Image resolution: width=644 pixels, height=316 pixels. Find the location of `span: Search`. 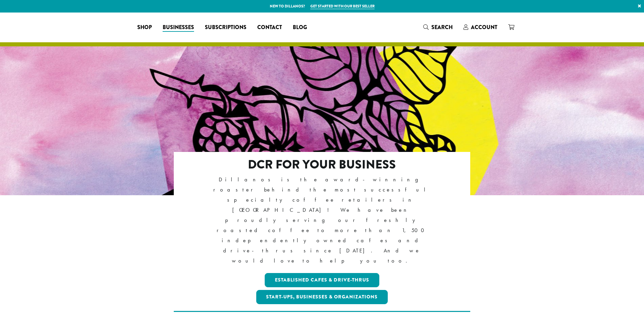

span: Search is located at coordinates (442, 27).